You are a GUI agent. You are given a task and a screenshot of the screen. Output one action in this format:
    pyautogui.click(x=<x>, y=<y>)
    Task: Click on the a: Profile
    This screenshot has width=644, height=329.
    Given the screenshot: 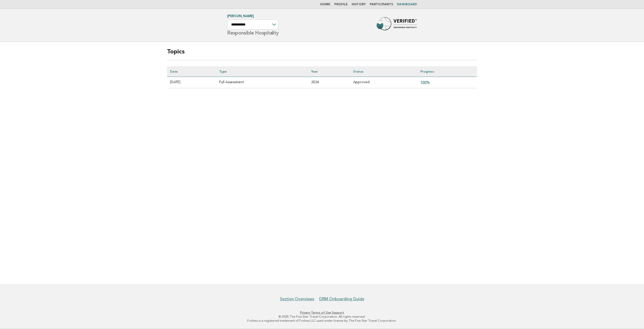 What is the action you would take?
    pyautogui.click(x=341, y=5)
    